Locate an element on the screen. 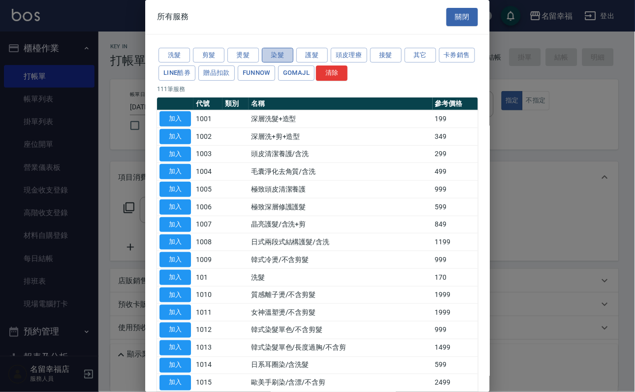 The height and width of the screenshot is (392, 635). button: 燙髮 is located at coordinates (243, 55).